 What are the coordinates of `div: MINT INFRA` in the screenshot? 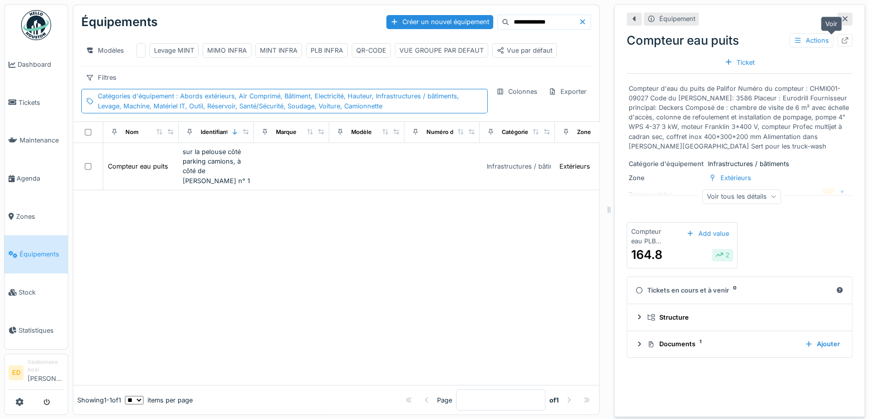 It's located at (279, 50).